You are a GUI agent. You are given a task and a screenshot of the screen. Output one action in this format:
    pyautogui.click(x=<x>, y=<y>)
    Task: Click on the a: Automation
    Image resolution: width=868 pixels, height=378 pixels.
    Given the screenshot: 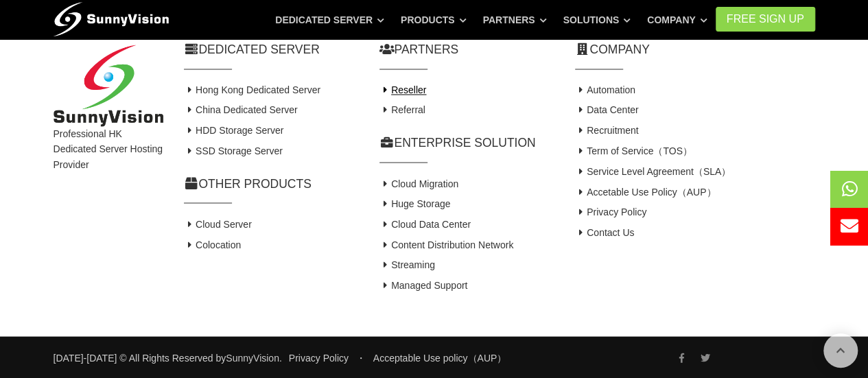 What is the action you would take?
    pyautogui.click(x=605, y=89)
    